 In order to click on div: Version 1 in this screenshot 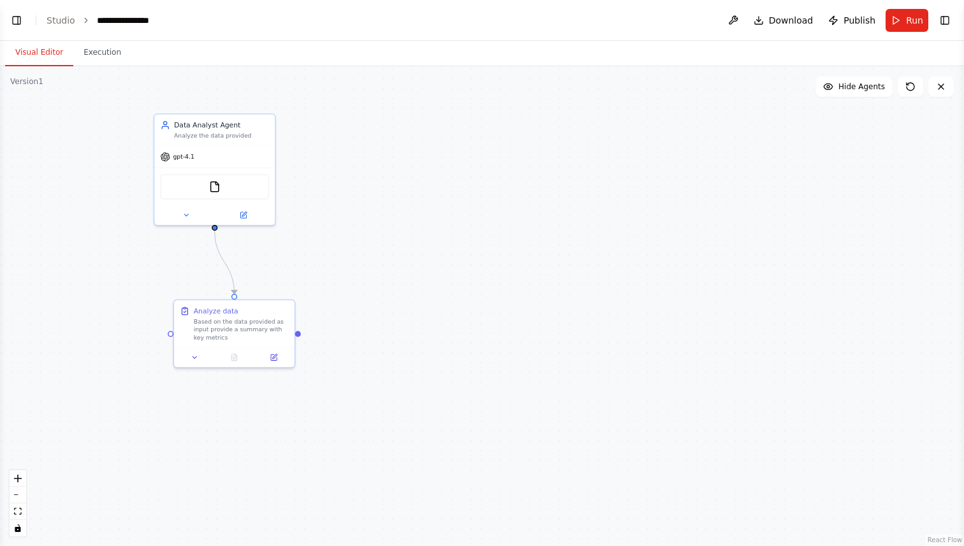, I will do `click(27, 82)`.